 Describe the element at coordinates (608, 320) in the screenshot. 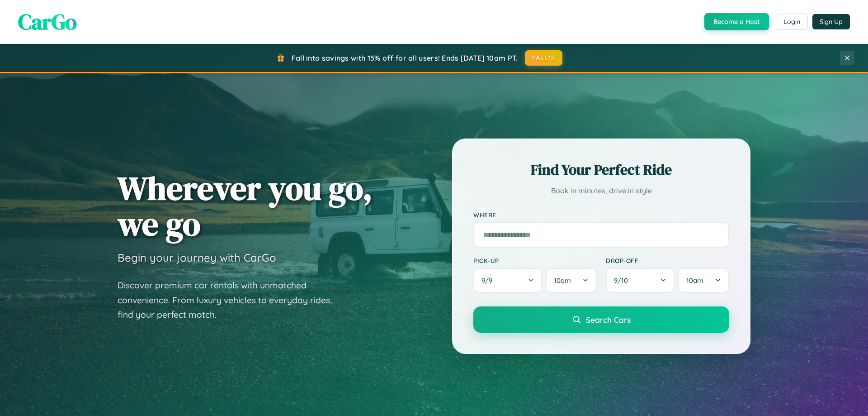

I see `span: Search Cars` at that location.